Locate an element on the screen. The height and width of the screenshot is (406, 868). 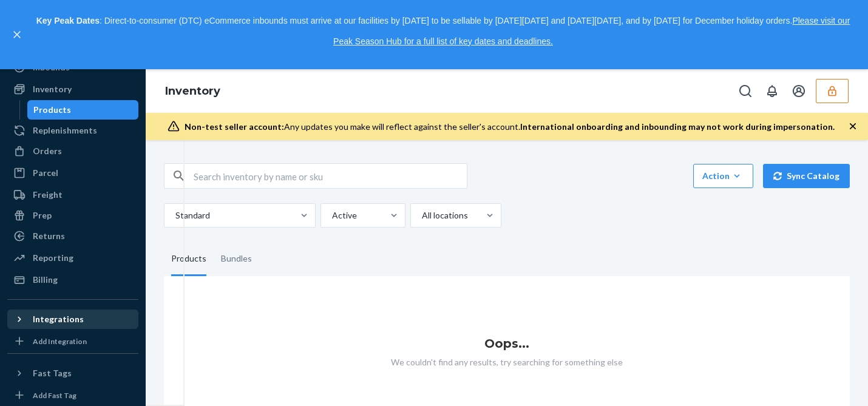
a: Reporting is located at coordinates (72, 258).